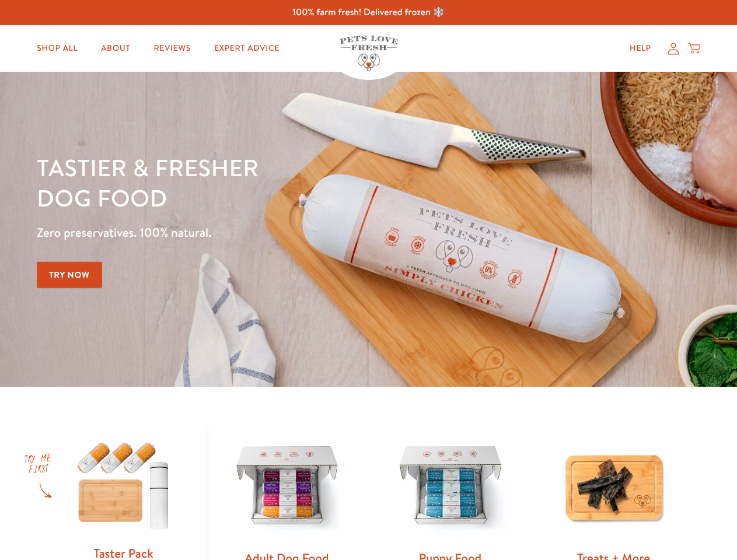  What do you see at coordinates (57, 49) in the screenshot?
I see `a: Shop All` at bounding box center [57, 49].